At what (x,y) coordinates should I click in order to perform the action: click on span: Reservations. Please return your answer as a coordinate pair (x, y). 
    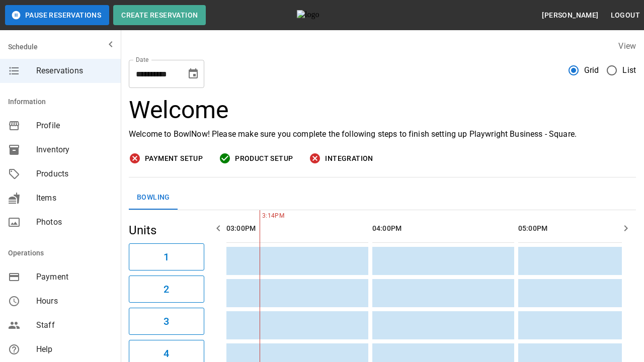
    Looking at the image, I should click on (75, 71).